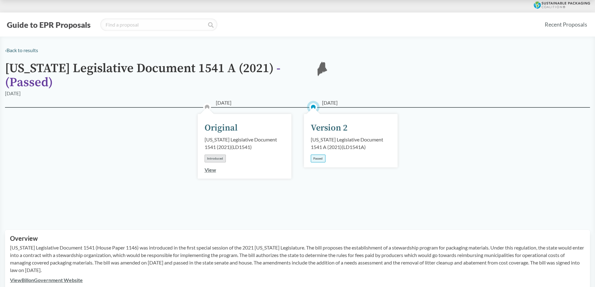 The height and width of the screenshot is (287, 595). What do you see at coordinates (22, 50) in the screenshot?
I see `a: ‹Back to results` at bounding box center [22, 50].